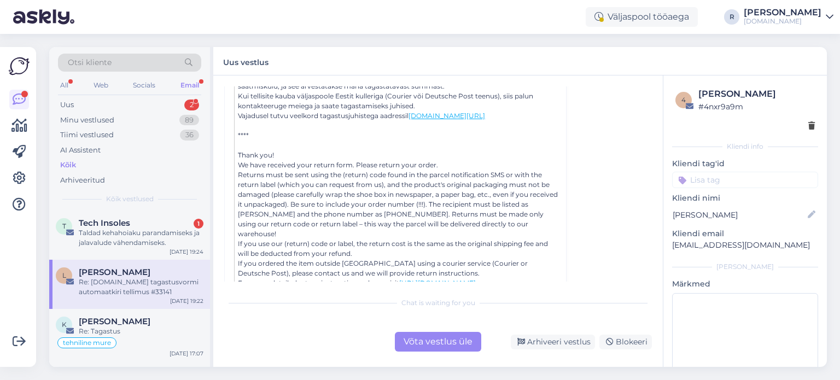 Image resolution: width=840 pixels, height=380 pixels. What do you see at coordinates (756, 107) in the screenshot?
I see `div: # 4nxr9a9m` at bounding box center [756, 107].